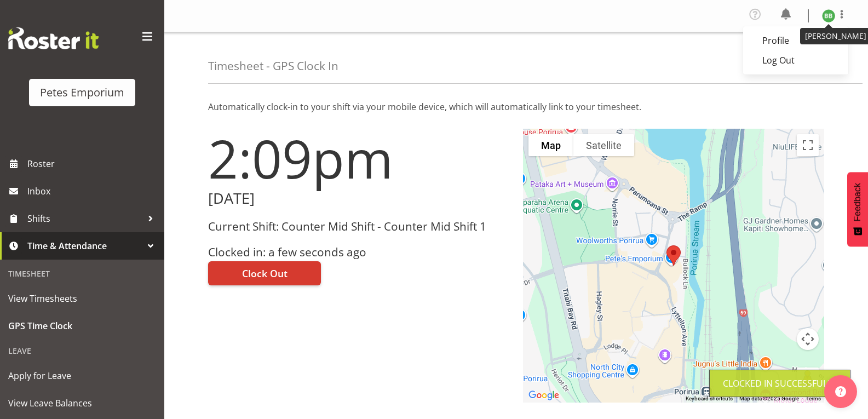 The height and width of the screenshot is (419, 868). I want to click on button: Feedback - Show survey, so click(858, 209).